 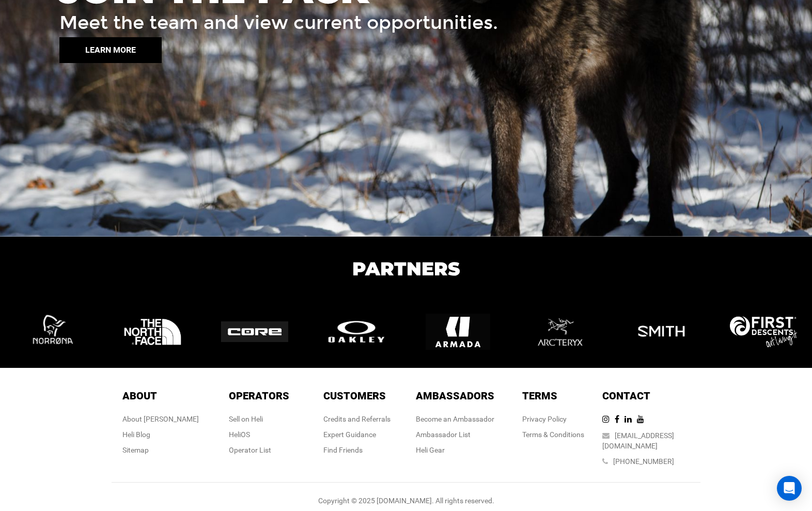 What do you see at coordinates (430, 450) in the screenshot?
I see `a: Heli Gear` at bounding box center [430, 450].